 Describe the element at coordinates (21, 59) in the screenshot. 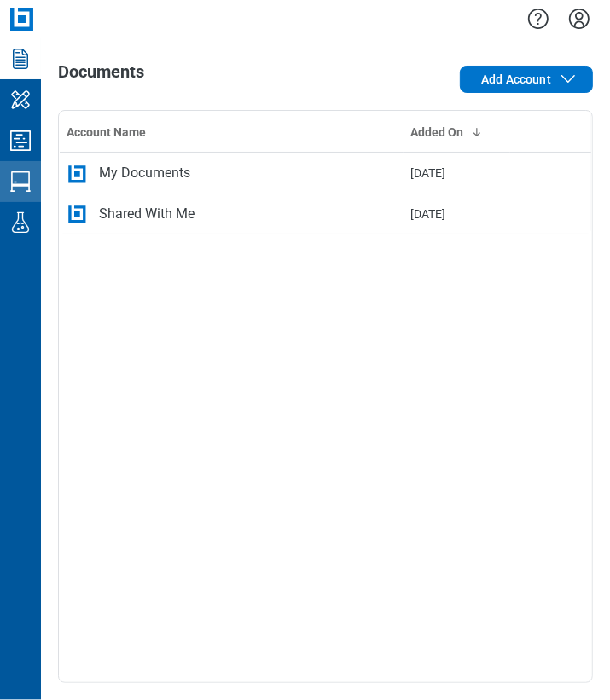

I see `svg: Documents` at that location.